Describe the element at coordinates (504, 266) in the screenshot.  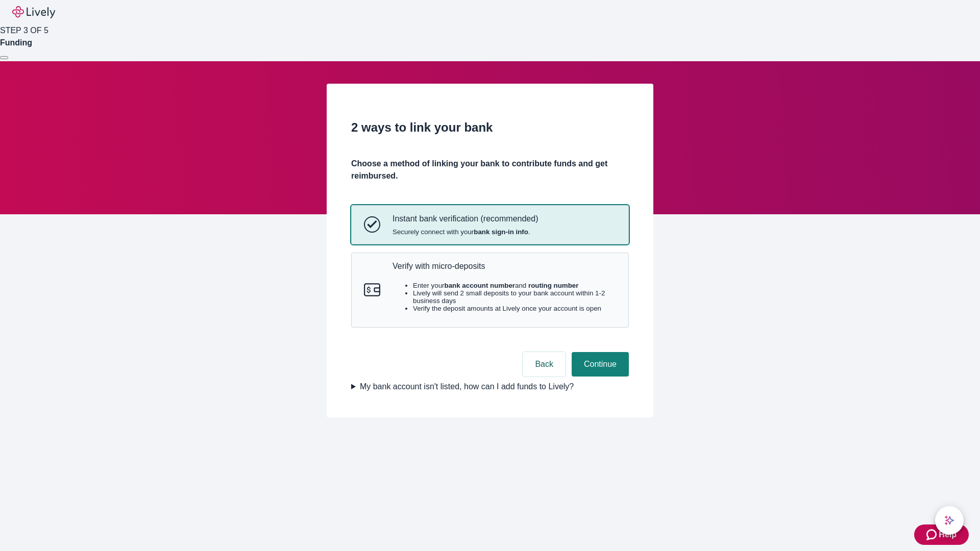
I see `p: Verify with micro-deposits` at that location.